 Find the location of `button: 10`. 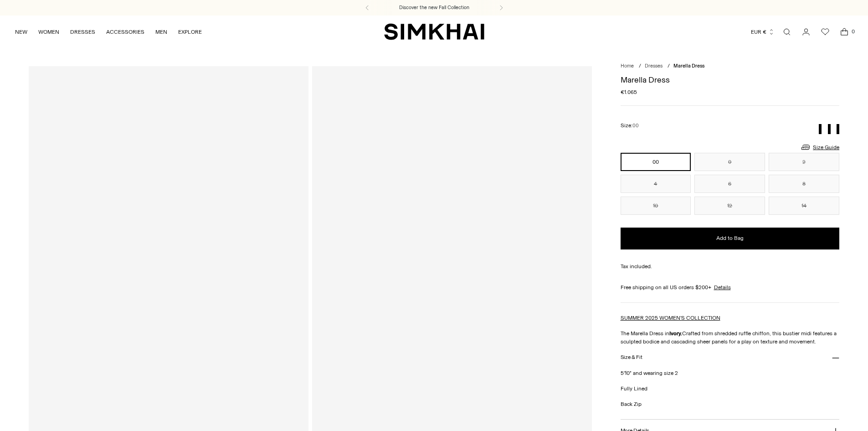

button: 10 is located at coordinates (656, 206).